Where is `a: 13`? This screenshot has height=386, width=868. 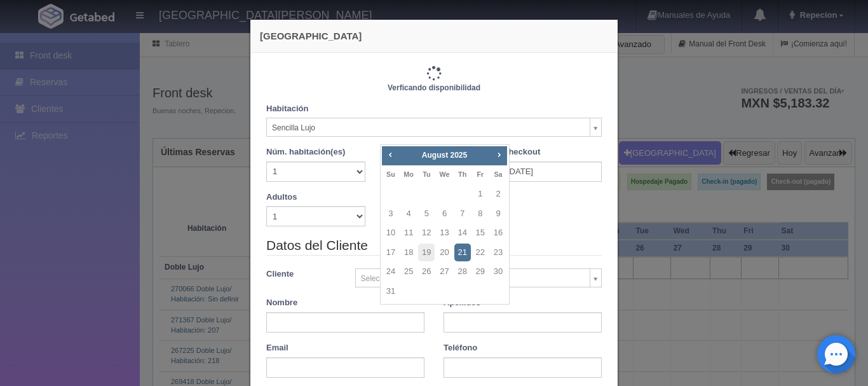 a: 13 is located at coordinates (444, 233).